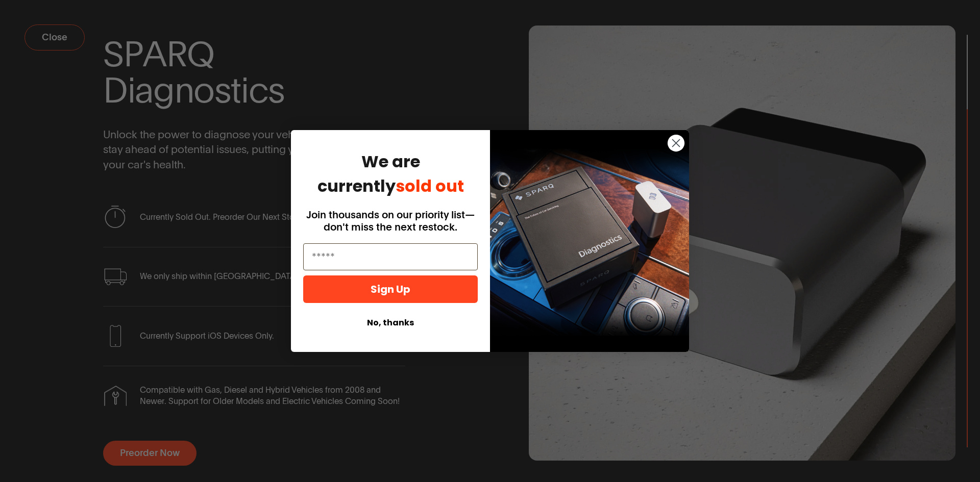  Describe the element at coordinates (590, 241) in the screenshot. I see `img: 725c0cce-c00f-4a02-adb7-5ced8674b2d9.png` at that location.